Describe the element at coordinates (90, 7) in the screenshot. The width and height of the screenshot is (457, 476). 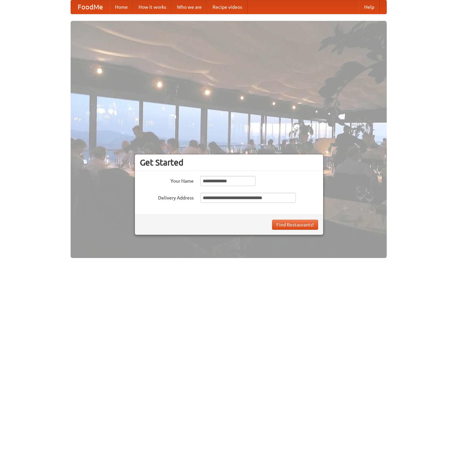
I see `a: FoodMe` at that location.